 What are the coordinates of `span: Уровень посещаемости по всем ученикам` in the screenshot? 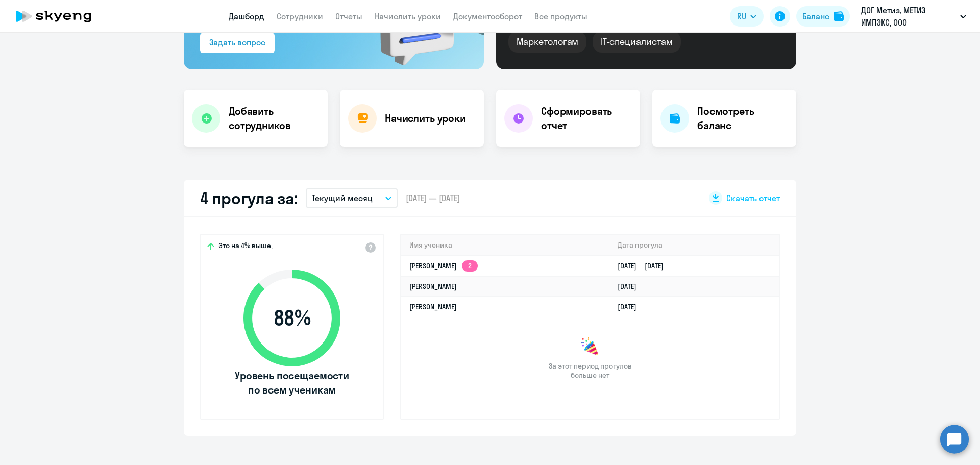 It's located at (292, 382).